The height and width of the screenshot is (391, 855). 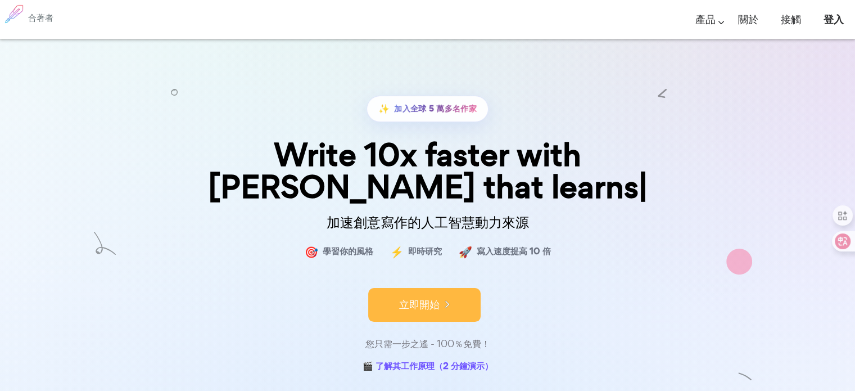 What do you see at coordinates (435, 108) in the screenshot?
I see `font: 加入全球 5 萬多名作家` at bounding box center [435, 108].